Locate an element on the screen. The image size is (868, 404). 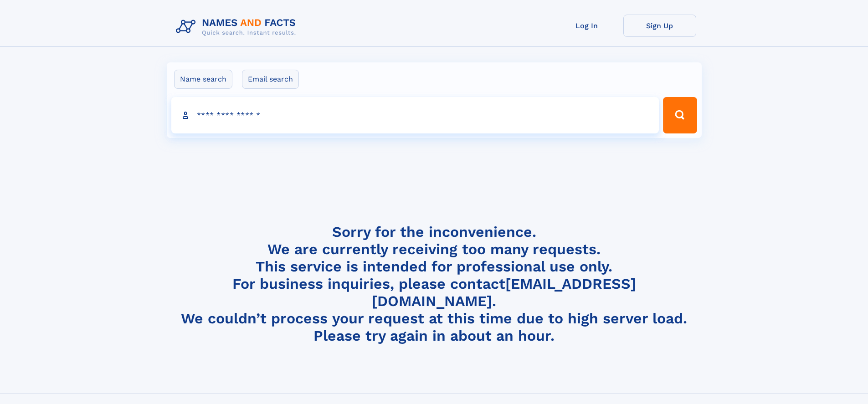
label: Name search is located at coordinates (203, 79).